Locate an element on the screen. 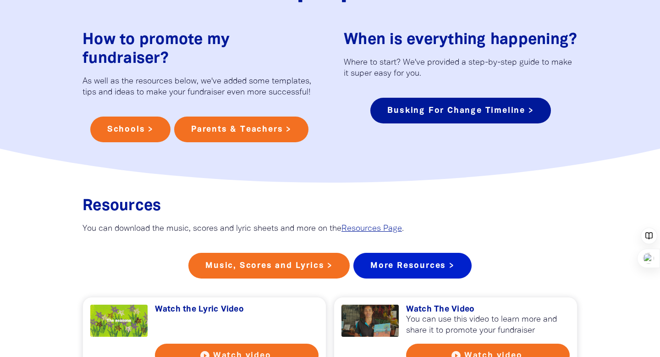 The width and height of the screenshot is (660, 357). a: Parents & Teachers > is located at coordinates (241, 129).